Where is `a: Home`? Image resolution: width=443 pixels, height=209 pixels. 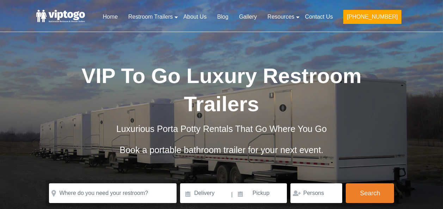
a: Home is located at coordinates (110, 17).